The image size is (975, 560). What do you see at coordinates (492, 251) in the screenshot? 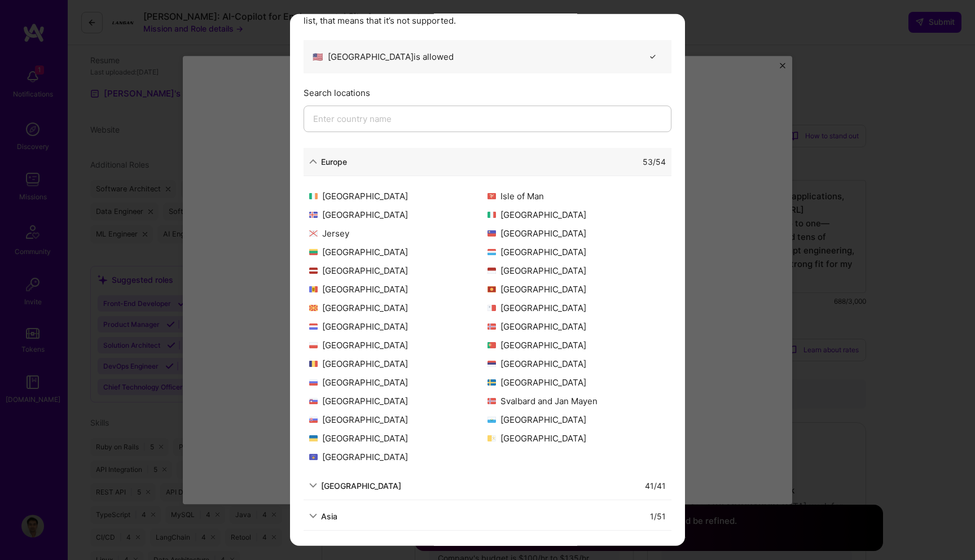
I see `img: Luxembourg` at bounding box center [492, 251].